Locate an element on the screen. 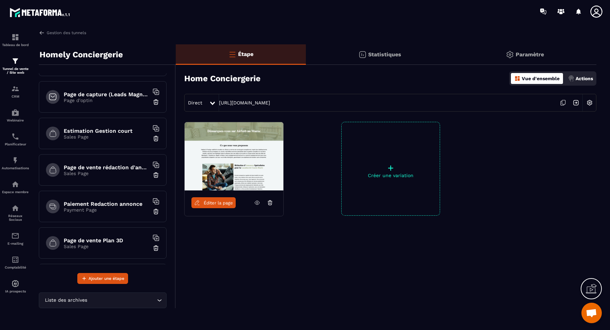 This screenshot has height=330, width=610. img: actions.d6e523a2.png is located at coordinates (572, 78).